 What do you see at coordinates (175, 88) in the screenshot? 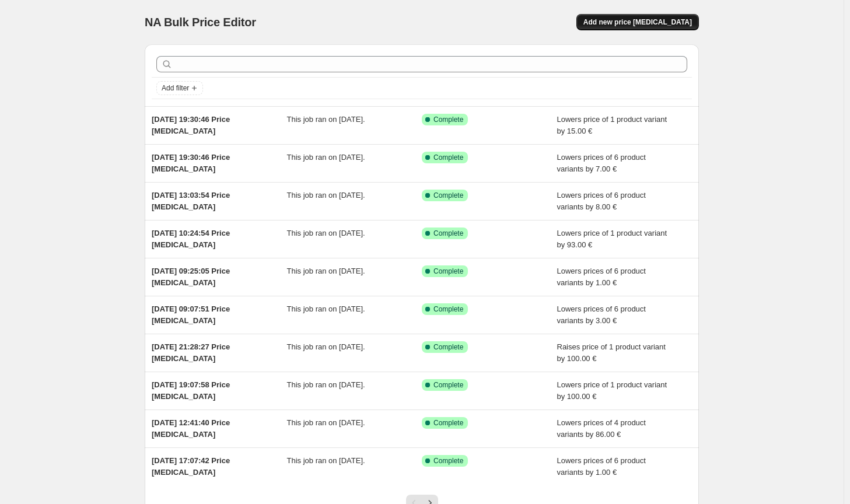
I see `span: Add filter` at bounding box center [175, 88].